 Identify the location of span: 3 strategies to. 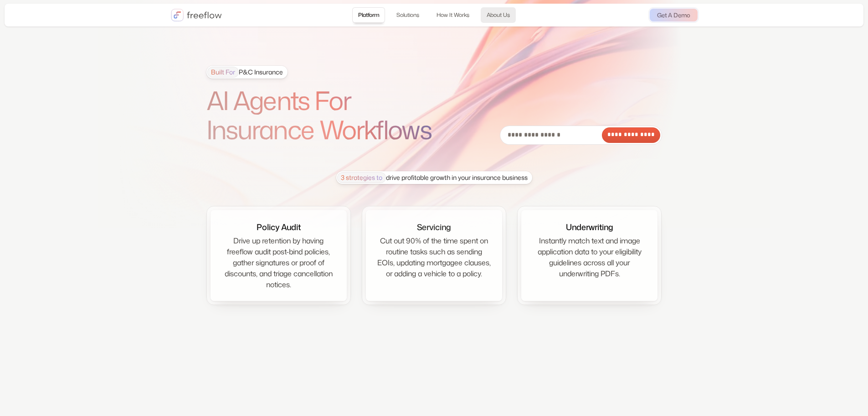
(361, 177).